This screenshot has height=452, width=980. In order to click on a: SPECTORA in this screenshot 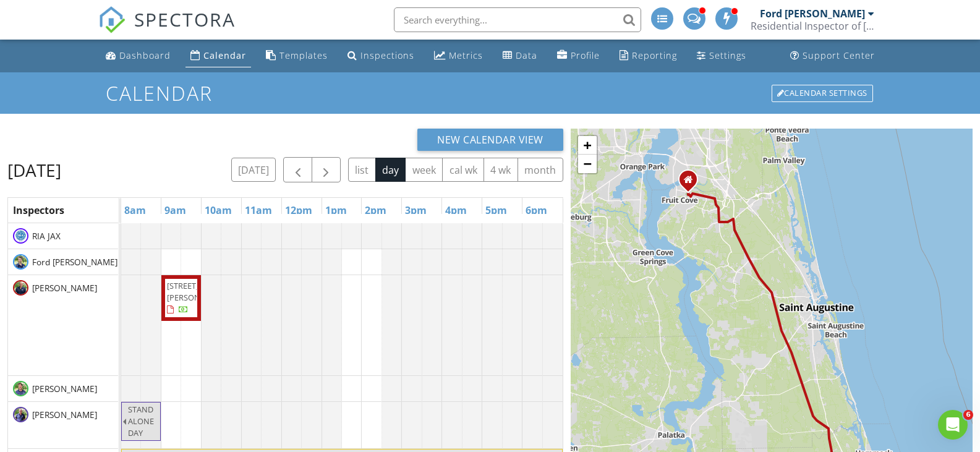, I will do `click(167, 29)`.